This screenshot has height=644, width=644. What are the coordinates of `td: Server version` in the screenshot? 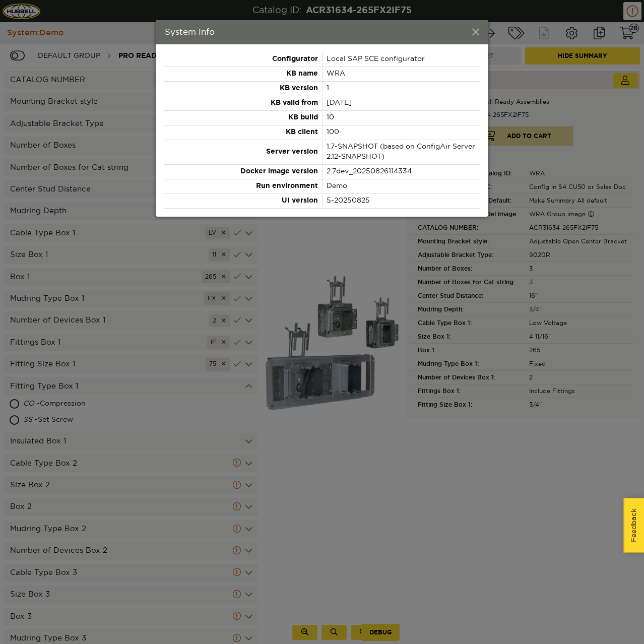 It's located at (244, 152).